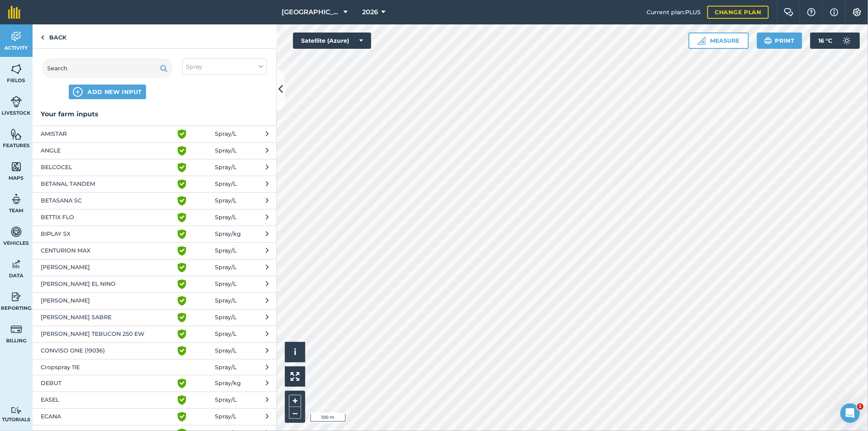 Image resolution: width=868 pixels, height=431 pixels. Describe the element at coordinates (154, 201) in the screenshot. I see `button: BETASANA SC Spray/L` at that location.